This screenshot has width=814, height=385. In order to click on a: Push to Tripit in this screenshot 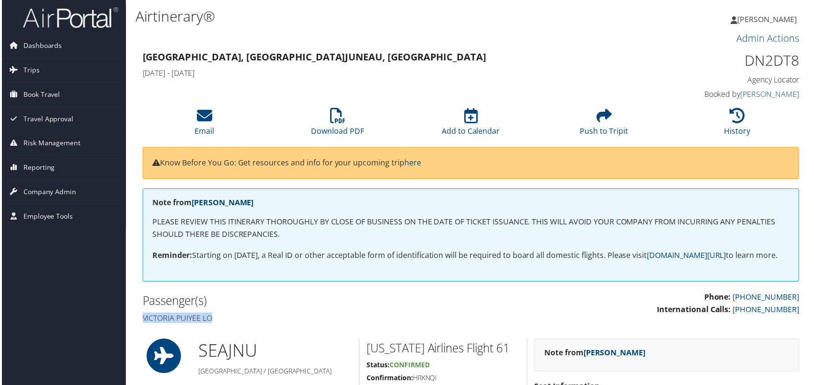, I will do `click(605, 125)`.